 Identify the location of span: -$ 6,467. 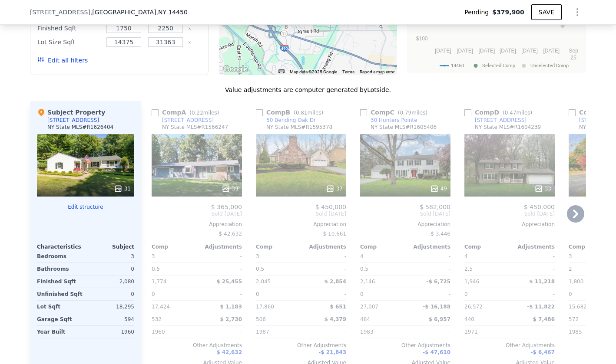
(542, 353).